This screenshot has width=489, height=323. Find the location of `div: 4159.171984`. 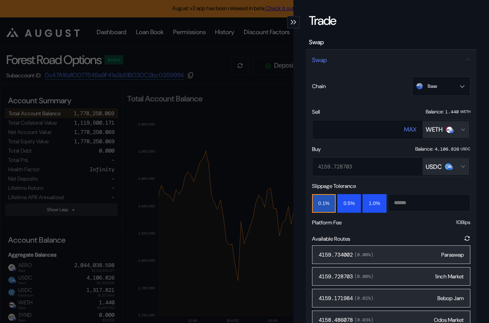

div: 4159.171984 is located at coordinates (346, 298).